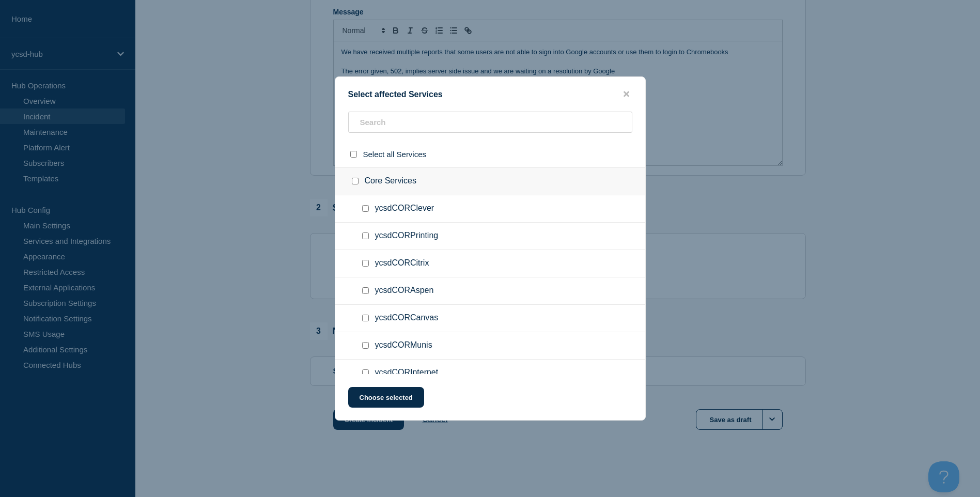  What do you see at coordinates (355, 180) in the screenshot?
I see `input: Core Services checkbox` at bounding box center [355, 180].